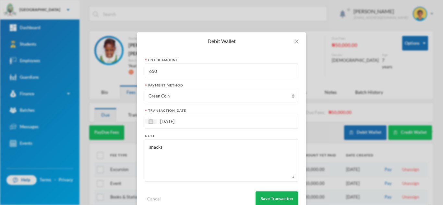  Describe the element at coordinates (184, 121) in the screenshot. I see `input: Select date` at that location.